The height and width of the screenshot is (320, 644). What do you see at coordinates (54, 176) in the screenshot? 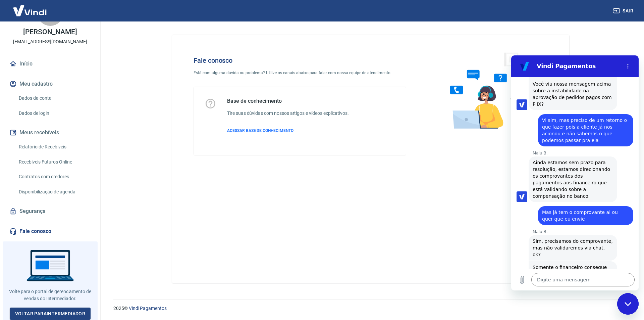
I see `a: Contratos com credores` at bounding box center [54, 176].